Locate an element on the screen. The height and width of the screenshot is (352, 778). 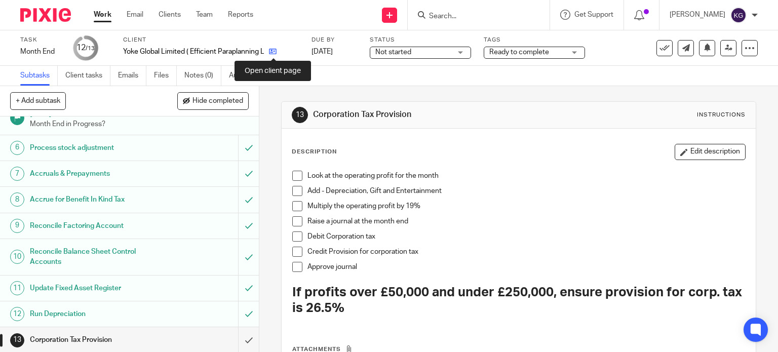
img: Pixie is located at coordinates (46, 15).